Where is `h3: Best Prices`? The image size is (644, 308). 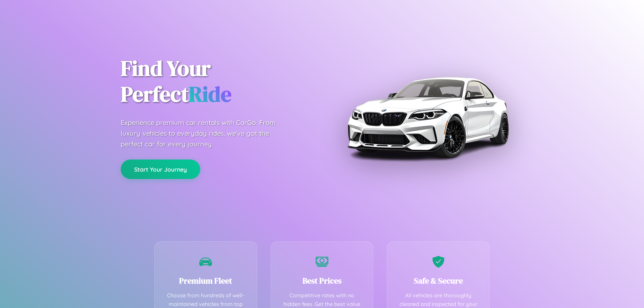
h3: Best Prices is located at coordinates (322, 280).